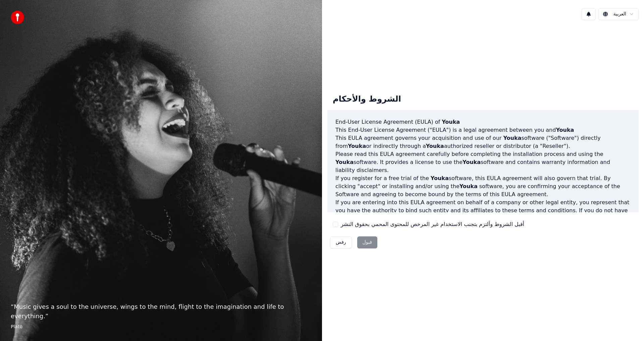 Image resolution: width=644 pixels, height=341 pixels. What do you see at coordinates (432, 225) in the screenshot?
I see `label: أقبل الشروط وألتزم بتجنب الاستخدام غير المرخص للمحتوى المحمي بحقوق النشر` at bounding box center [432, 225].